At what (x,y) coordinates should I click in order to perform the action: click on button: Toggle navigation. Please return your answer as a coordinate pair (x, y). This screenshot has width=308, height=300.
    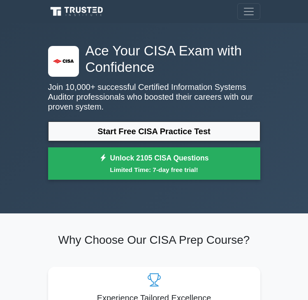
    Looking at the image, I should click on (249, 12).